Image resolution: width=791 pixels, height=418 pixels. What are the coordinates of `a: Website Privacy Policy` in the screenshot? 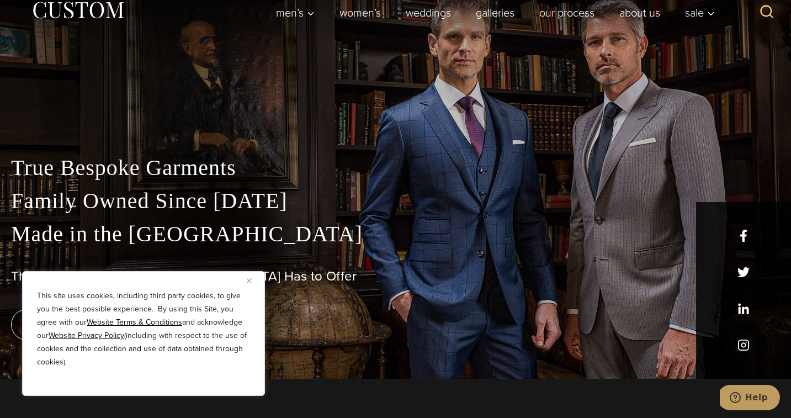 It's located at (86, 335).